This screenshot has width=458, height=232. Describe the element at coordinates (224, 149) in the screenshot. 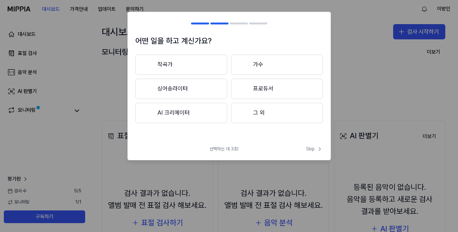

I see `span: 선택하는 데 3초!` at that location.